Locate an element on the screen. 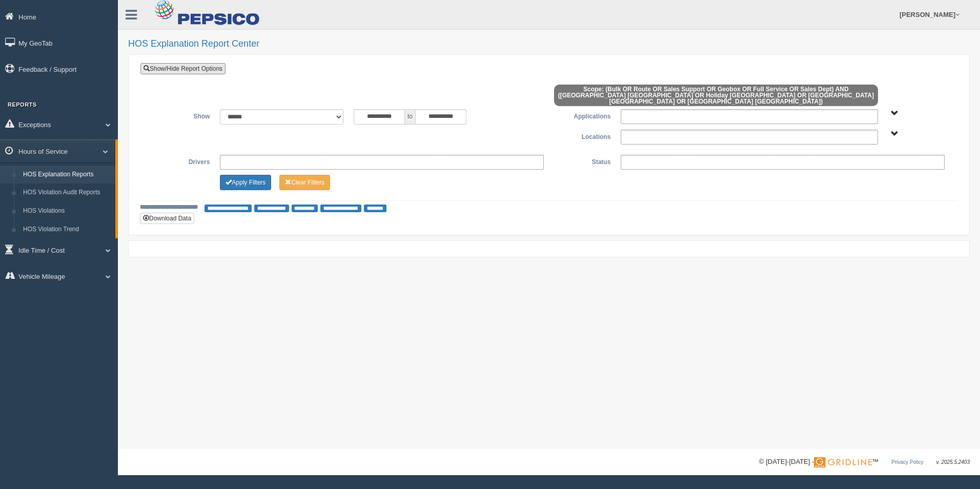 The image size is (980, 489). a: HOS Violations is located at coordinates (67, 211).